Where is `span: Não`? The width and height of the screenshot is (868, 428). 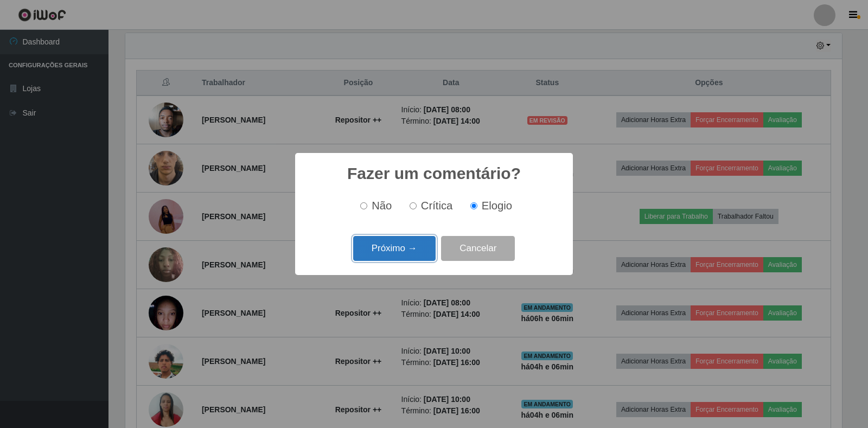 span: Não is located at coordinates (382, 206).